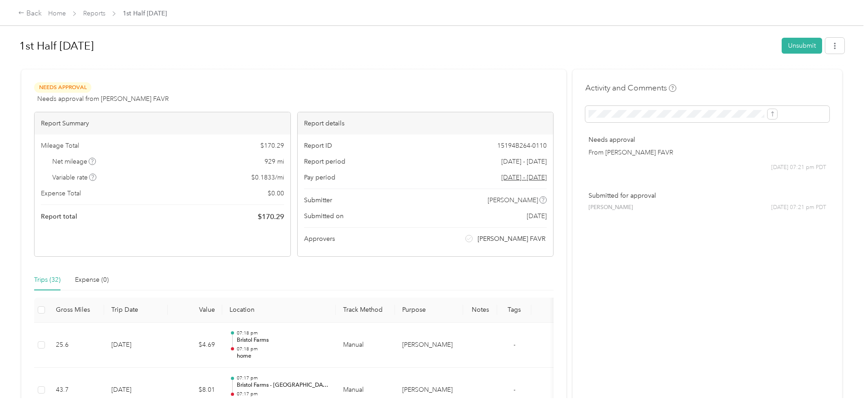 The image size is (868, 414). Describe the element at coordinates (708, 140) in the screenshot. I see `p: Needs approval` at that location.